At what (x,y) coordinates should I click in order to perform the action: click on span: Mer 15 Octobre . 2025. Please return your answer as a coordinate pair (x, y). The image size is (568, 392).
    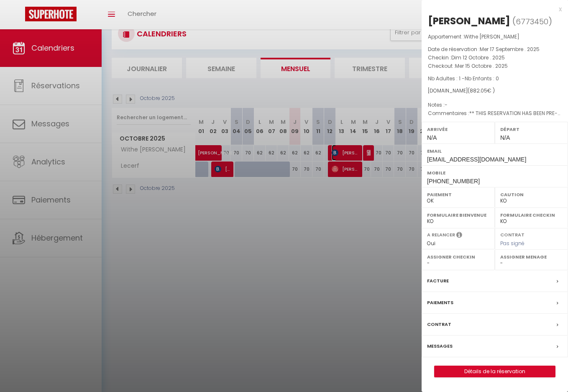
    Looking at the image, I should click on (481, 66).